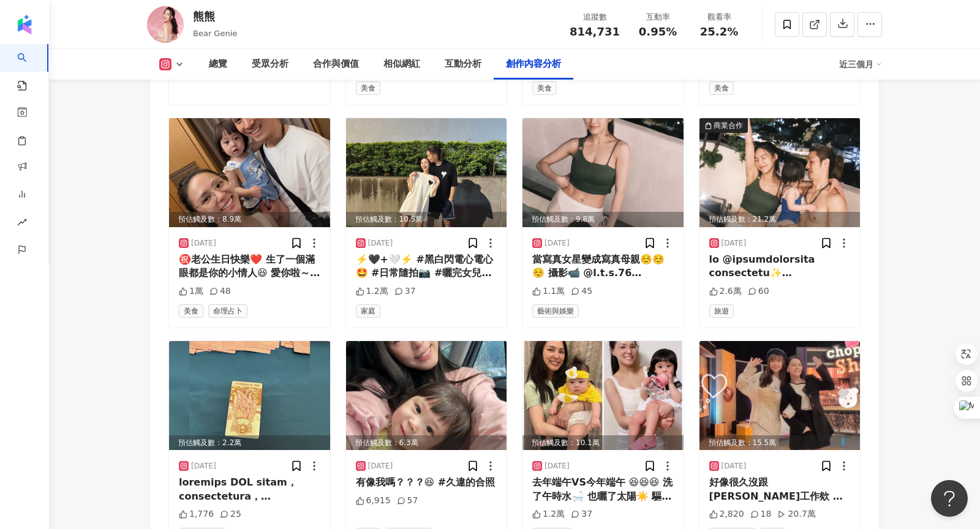 The height and width of the screenshot is (529, 980). What do you see at coordinates (220, 291) in the screenshot?
I see `div: 48` at bounding box center [220, 291].